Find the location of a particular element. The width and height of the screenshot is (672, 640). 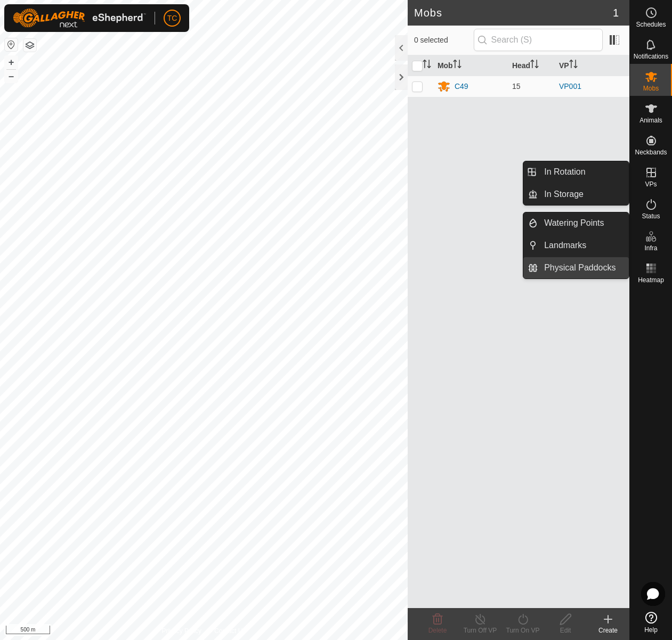

a: Watering Points is located at coordinates (583, 223).